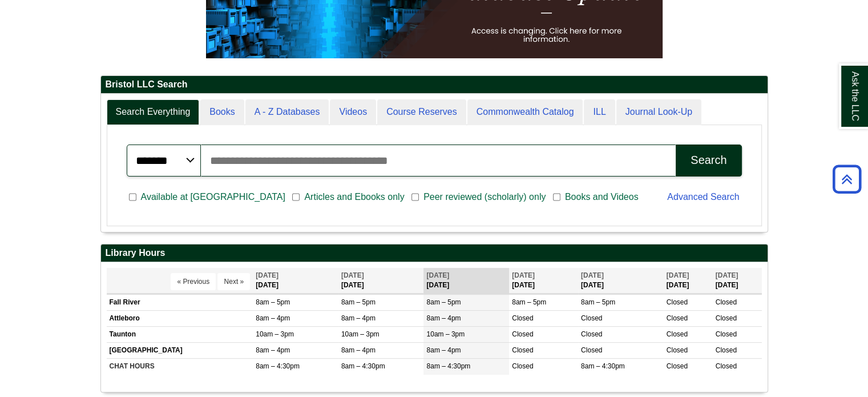  What do you see at coordinates (353, 112) in the screenshot?
I see `a: Videos` at bounding box center [353, 112].